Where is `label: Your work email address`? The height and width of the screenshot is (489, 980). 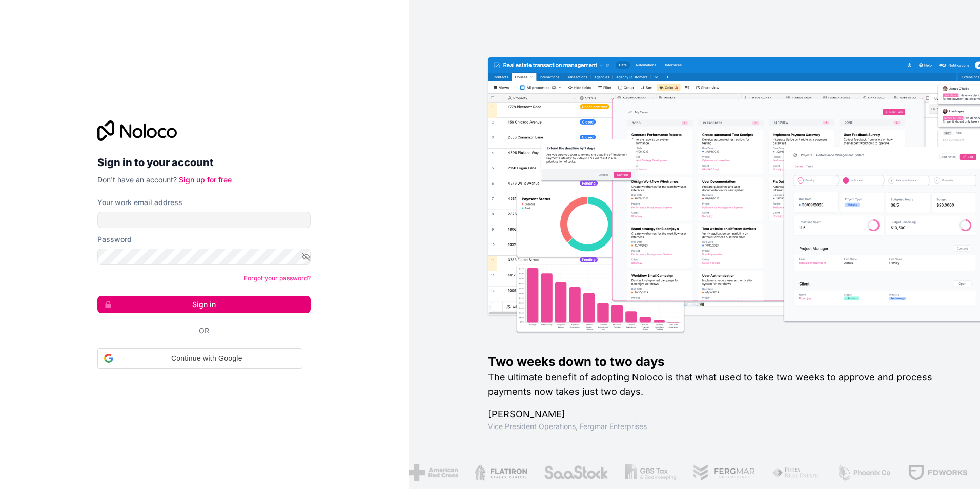 label: Your work email address is located at coordinates (140, 203).